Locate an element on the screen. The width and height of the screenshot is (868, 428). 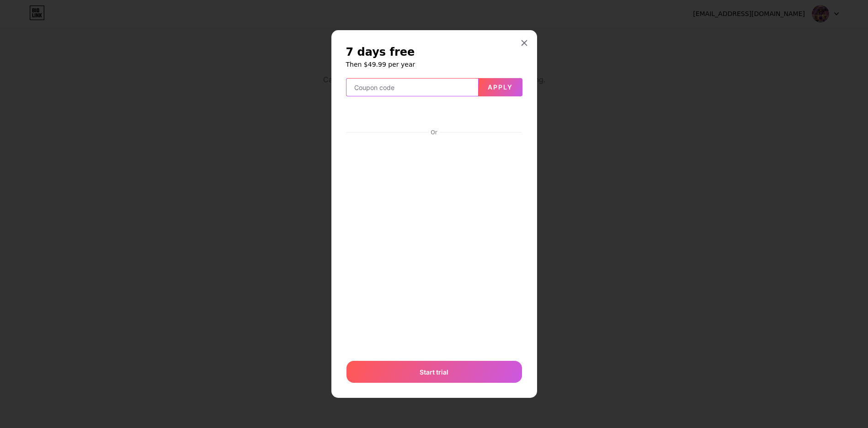
input: Coupon code is located at coordinates (412, 88).